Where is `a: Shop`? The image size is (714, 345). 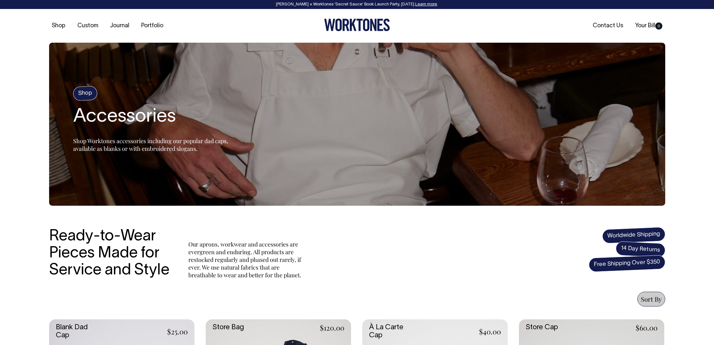 a: Shop is located at coordinates (58, 26).